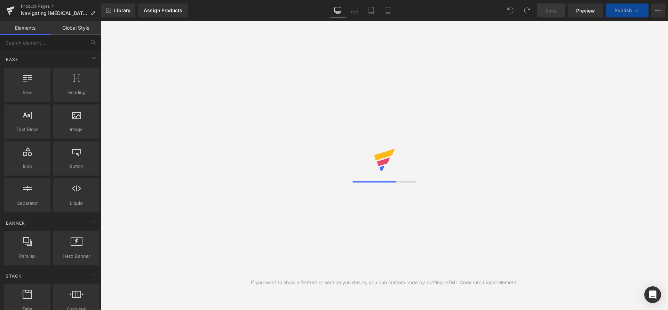  I want to click on a: Tablet, so click(371, 10).